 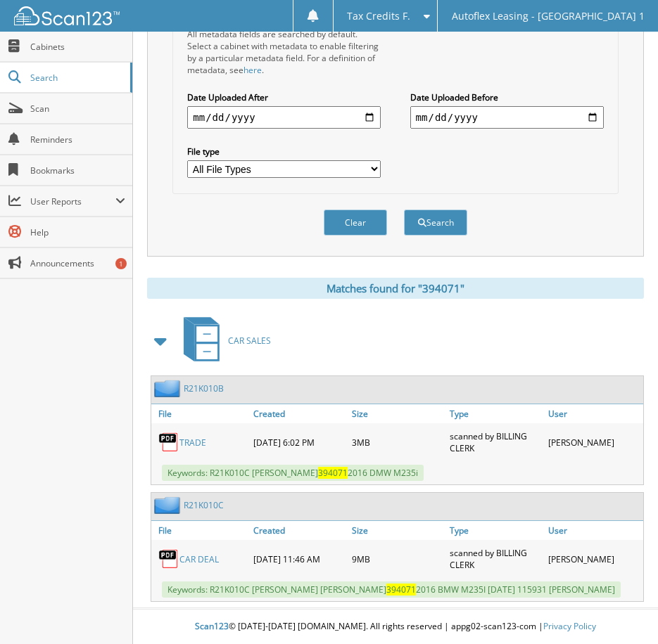 I want to click on span: Scan, so click(x=77, y=108).